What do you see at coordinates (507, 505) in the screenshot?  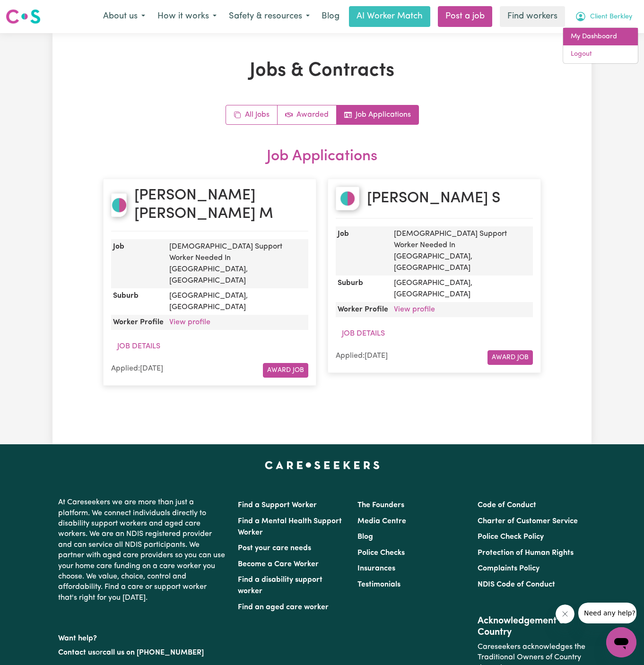 I see `a: Code of Conduct` at bounding box center [507, 505].